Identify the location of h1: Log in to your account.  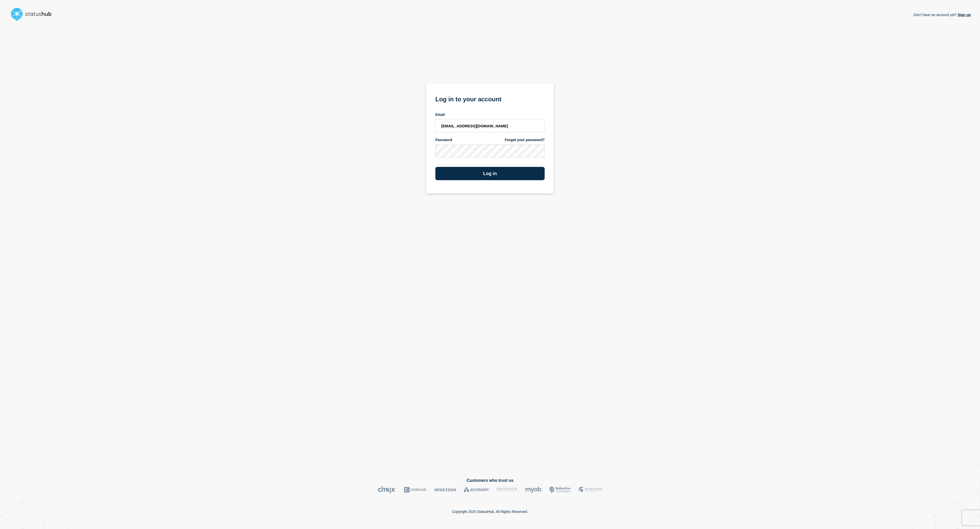
(490, 98).